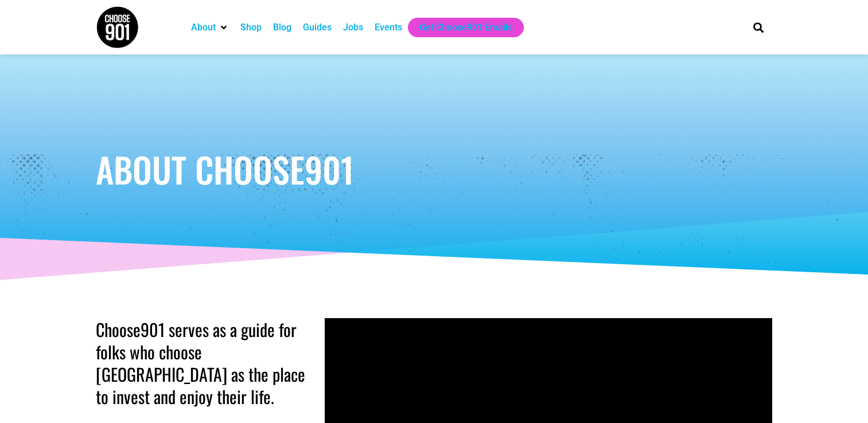 The height and width of the screenshot is (423, 868). Describe the element at coordinates (758, 27) in the screenshot. I see `div: Search` at that location.